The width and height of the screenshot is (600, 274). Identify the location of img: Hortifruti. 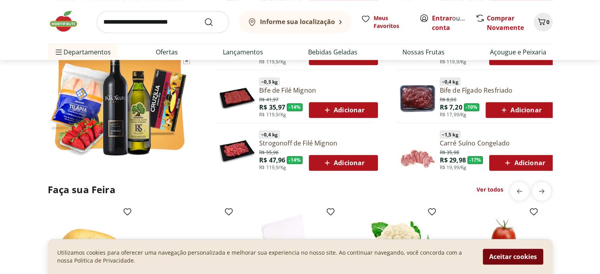
(67, 21).